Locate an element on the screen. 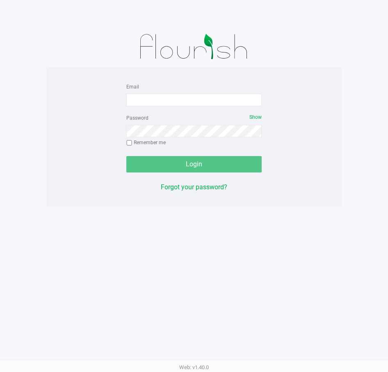  label: Password is located at coordinates (137, 118).